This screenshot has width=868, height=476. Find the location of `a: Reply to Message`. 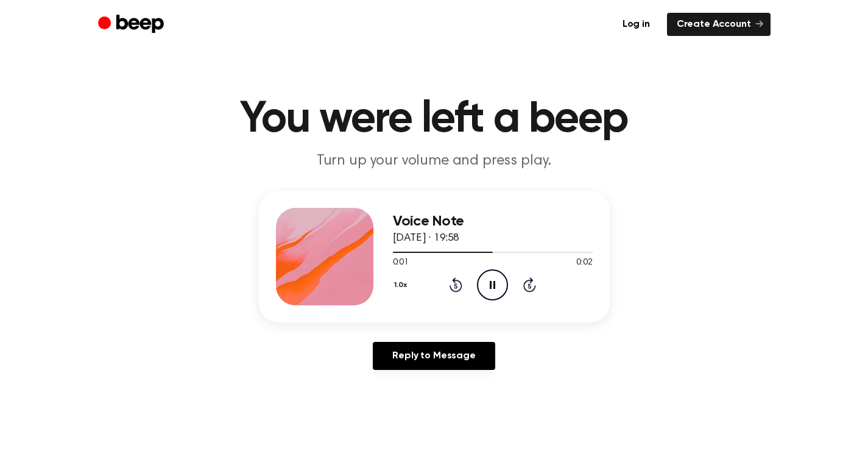

a: Reply to Message is located at coordinates (434, 356).